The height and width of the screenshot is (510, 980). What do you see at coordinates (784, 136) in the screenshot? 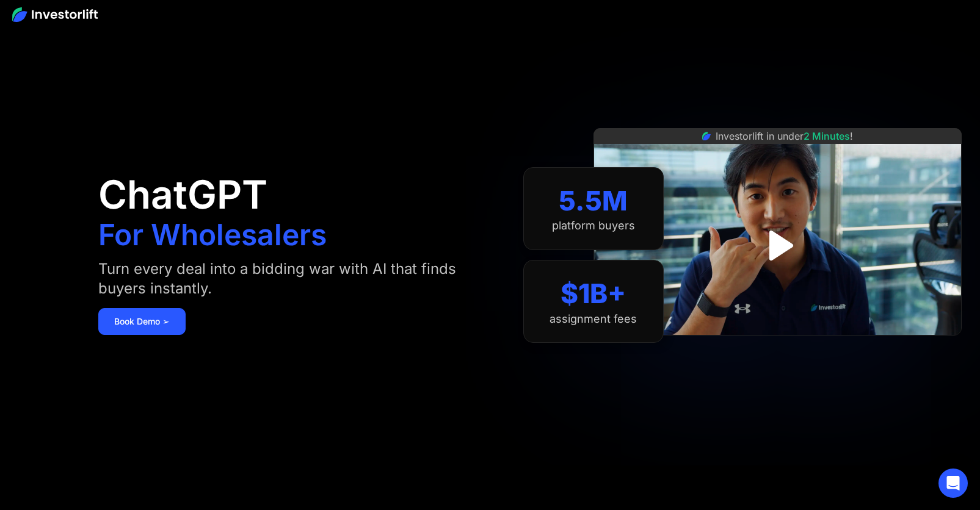
I see `div: Investorlift in under !` at bounding box center [784, 136].